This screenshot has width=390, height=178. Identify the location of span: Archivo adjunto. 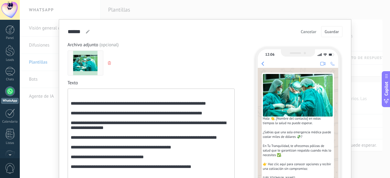
(93, 45).